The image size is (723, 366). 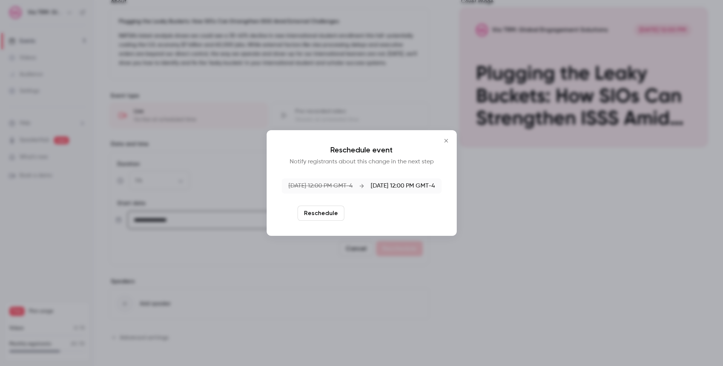 I want to click on button: Reschedule and notify, so click(x=386, y=213).